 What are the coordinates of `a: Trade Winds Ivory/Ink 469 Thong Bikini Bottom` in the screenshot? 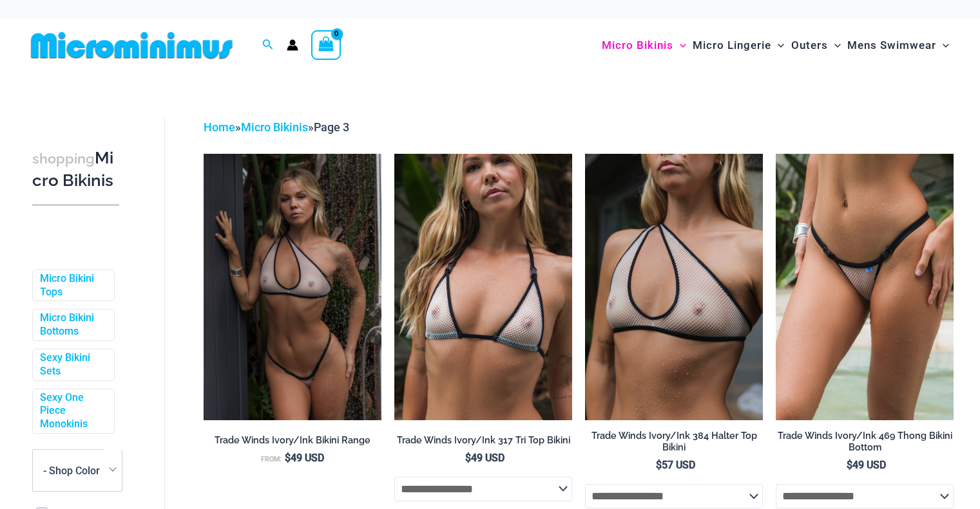 It's located at (865, 444).